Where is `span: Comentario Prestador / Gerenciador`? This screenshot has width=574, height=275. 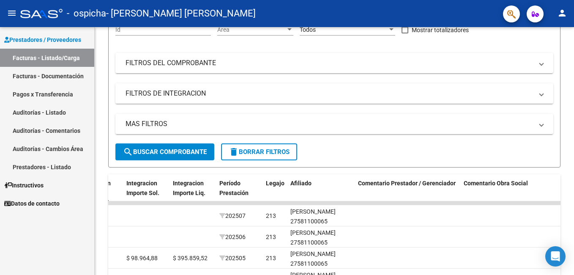 span: Comentario Prestador / Gerenciador is located at coordinates (407, 183).